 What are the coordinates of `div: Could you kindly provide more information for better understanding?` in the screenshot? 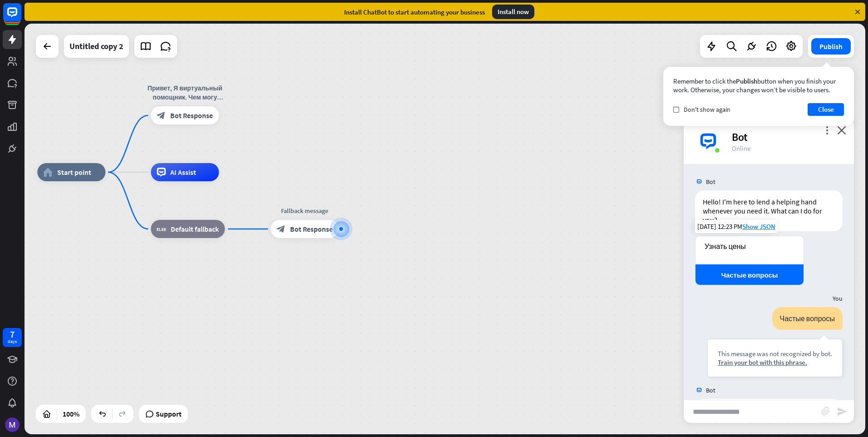 It's located at (768, 414).